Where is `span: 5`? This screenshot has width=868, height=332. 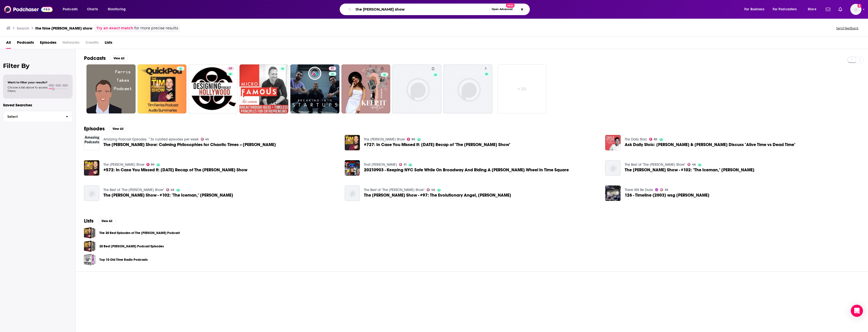 span: 5 is located at coordinates (485, 68).